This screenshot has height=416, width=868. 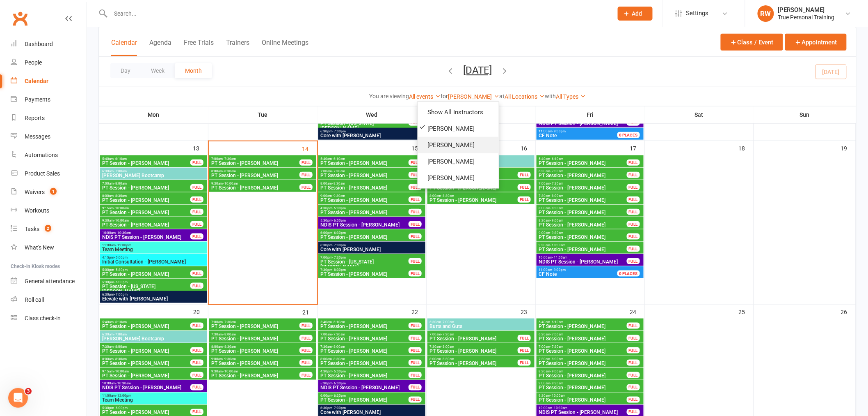 What do you see at coordinates (121, 282) in the screenshot?
I see `span: - 6:00pm` at bounding box center [121, 282].